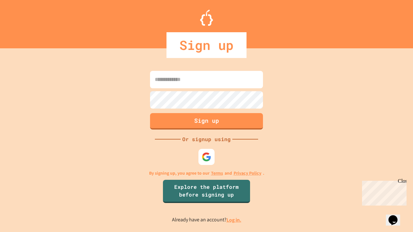  What do you see at coordinates (207, 192) in the screenshot?
I see `a: Explore the platform before signing up` at bounding box center [207, 192].